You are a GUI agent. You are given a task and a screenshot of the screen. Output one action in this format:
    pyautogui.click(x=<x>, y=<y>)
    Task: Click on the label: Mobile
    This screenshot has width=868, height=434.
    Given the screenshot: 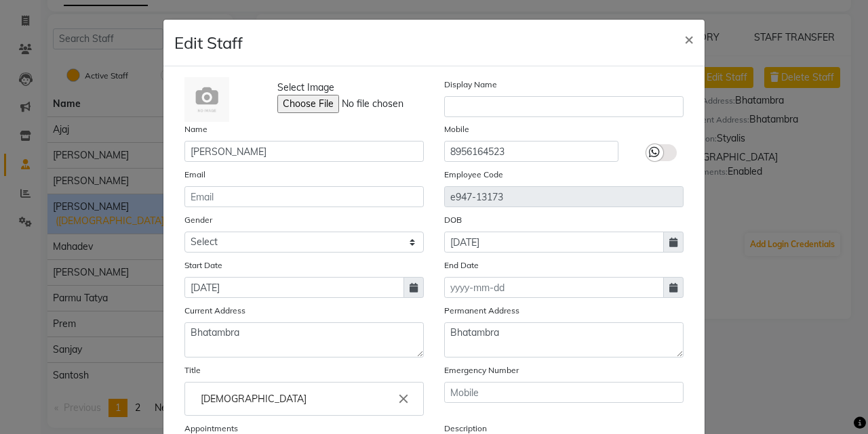 What is the action you would take?
    pyautogui.click(x=457, y=130)
    